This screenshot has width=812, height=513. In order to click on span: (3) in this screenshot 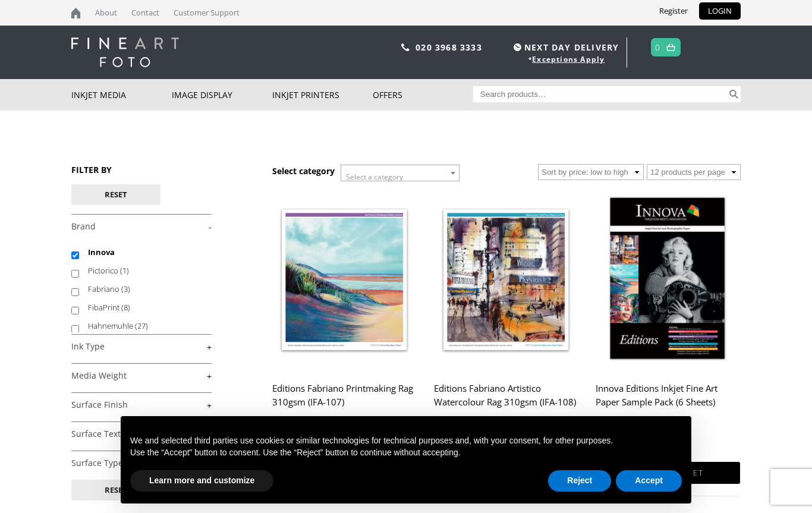, I will do `click(126, 289)`.